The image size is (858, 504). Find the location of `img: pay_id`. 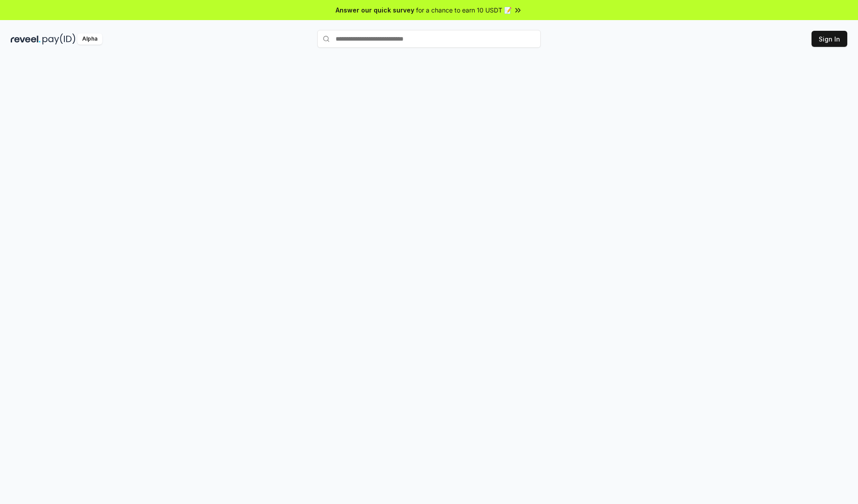

img: pay_id is located at coordinates (59, 39).